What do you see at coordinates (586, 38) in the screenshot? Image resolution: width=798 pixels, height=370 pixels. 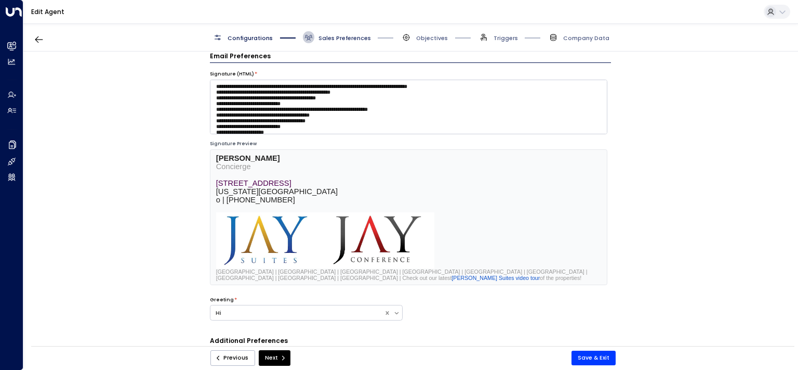 I see `span: Company Data` at bounding box center [586, 38].